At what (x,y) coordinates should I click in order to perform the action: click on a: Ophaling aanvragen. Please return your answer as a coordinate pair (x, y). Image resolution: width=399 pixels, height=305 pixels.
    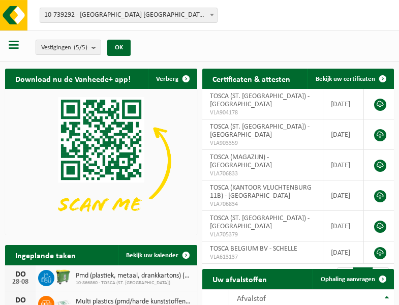
    Looking at the image, I should click on (352, 279).